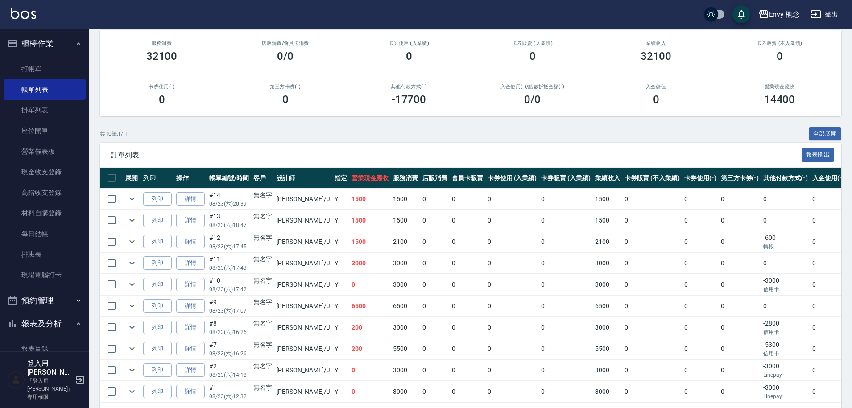 Image resolution: width=852 pixels, height=408 pixels. What do you see at coordinates (409, 87) in the screenshot?
I see `h2: 其他付款方式(-)` at bounding box center [409, 87].